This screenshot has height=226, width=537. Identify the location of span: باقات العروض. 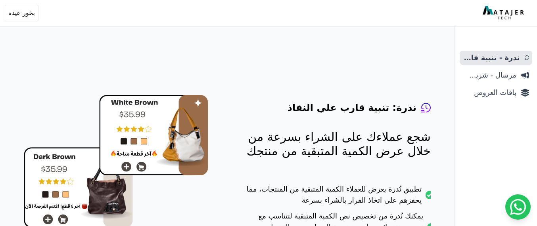
(489, 93).